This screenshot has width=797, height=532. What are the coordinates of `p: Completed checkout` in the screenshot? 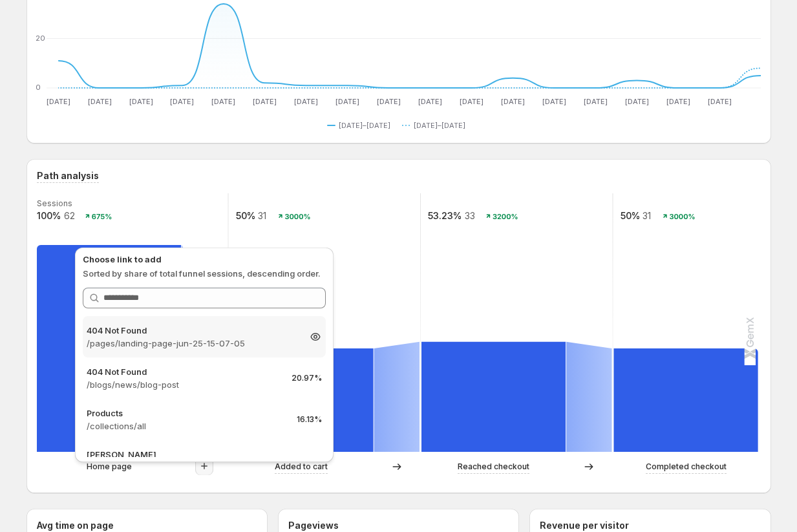 It's located at (686, 466).